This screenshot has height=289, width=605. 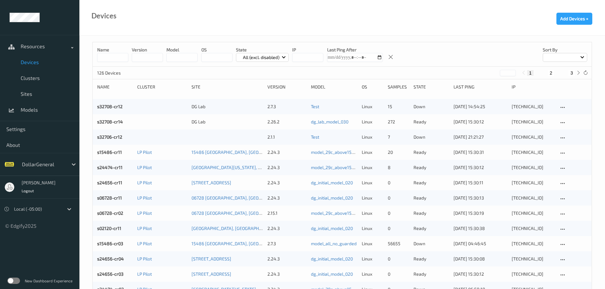 What do you see at coordinates (110, 106) in the screenshot?
I see `a: s32708-cr12` at bounding box center [110, 106].